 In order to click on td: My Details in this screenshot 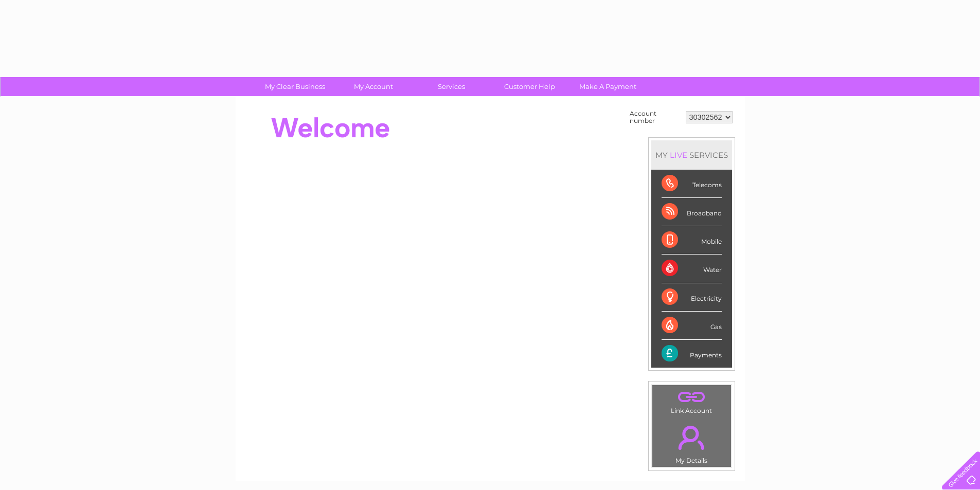, I will do `click(691, 442)`.